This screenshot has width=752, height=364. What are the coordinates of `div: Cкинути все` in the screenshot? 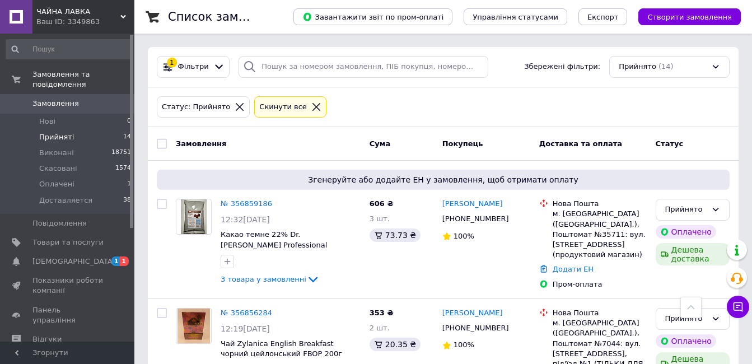 It's located at (283, 107).